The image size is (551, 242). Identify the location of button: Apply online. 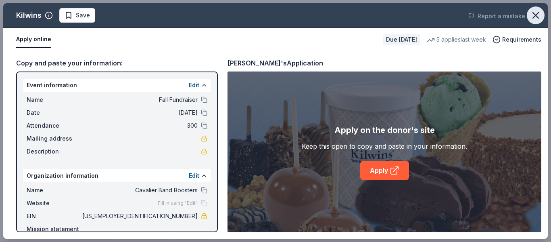
(34, 40).